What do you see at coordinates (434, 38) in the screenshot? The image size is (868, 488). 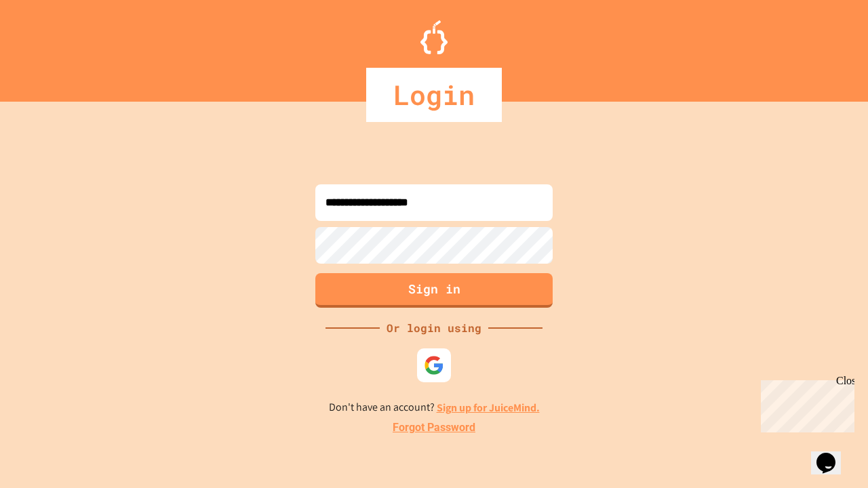 I see `img: Logo.svg` at bounding box center [434, 38].